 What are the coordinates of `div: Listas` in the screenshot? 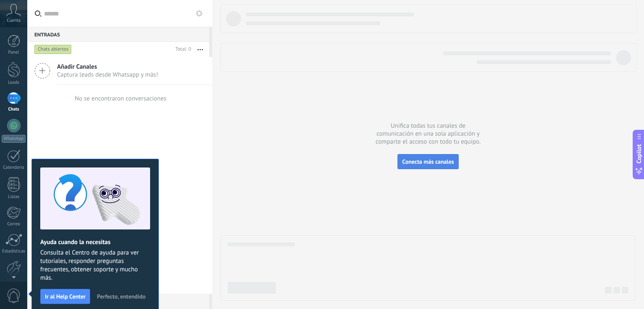 It's located at (14, 197).